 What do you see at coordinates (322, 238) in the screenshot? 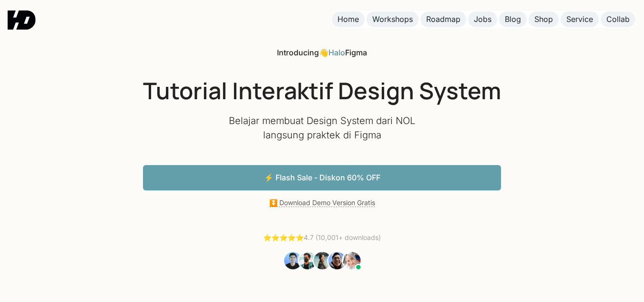
I see `div: 4.7 (10,001+ downloads)` at bounding box center [322, 238].